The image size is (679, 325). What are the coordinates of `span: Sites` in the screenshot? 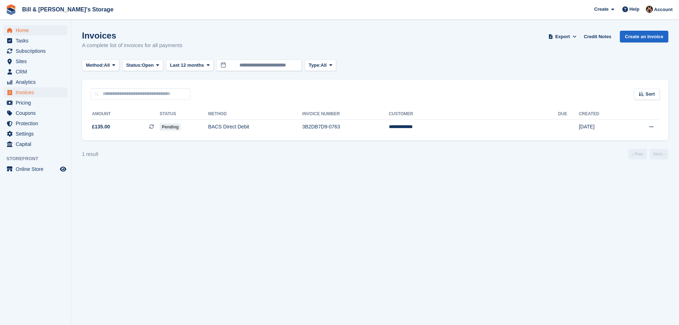 It's located at (37, 61).